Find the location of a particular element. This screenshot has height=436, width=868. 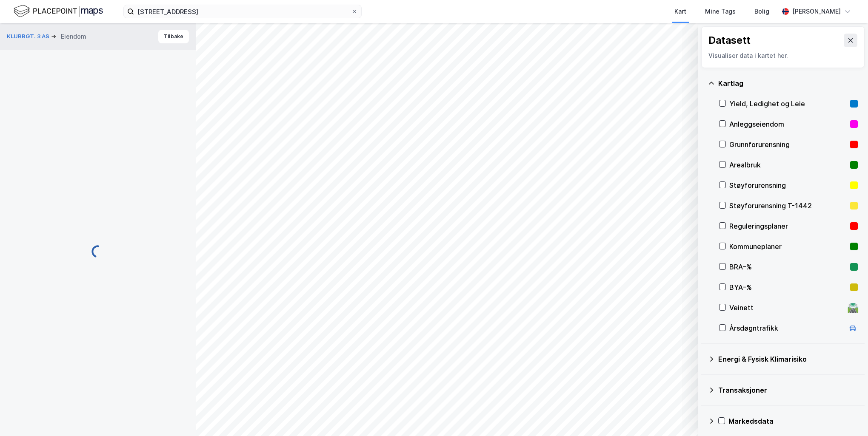

div: Eiendom is located at coordinates (74, 37).